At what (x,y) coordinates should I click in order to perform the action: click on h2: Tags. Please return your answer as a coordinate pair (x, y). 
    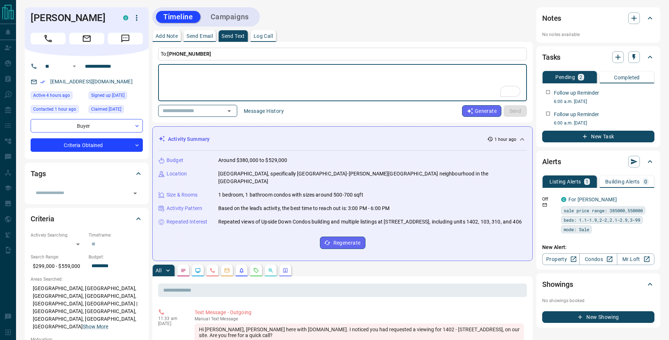
    Looking at the image, I should click on (38, 174).